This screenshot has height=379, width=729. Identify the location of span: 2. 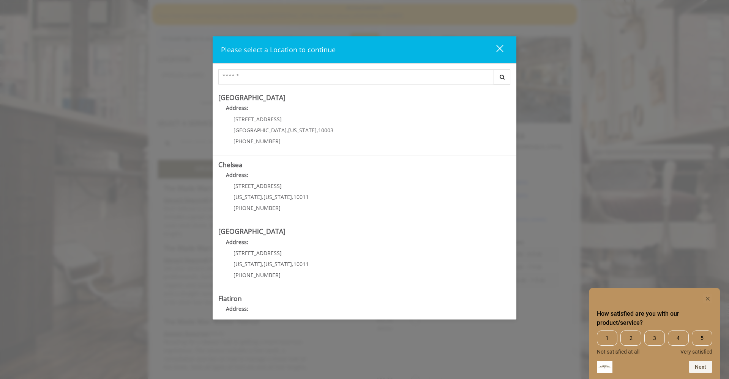
(630, 338).